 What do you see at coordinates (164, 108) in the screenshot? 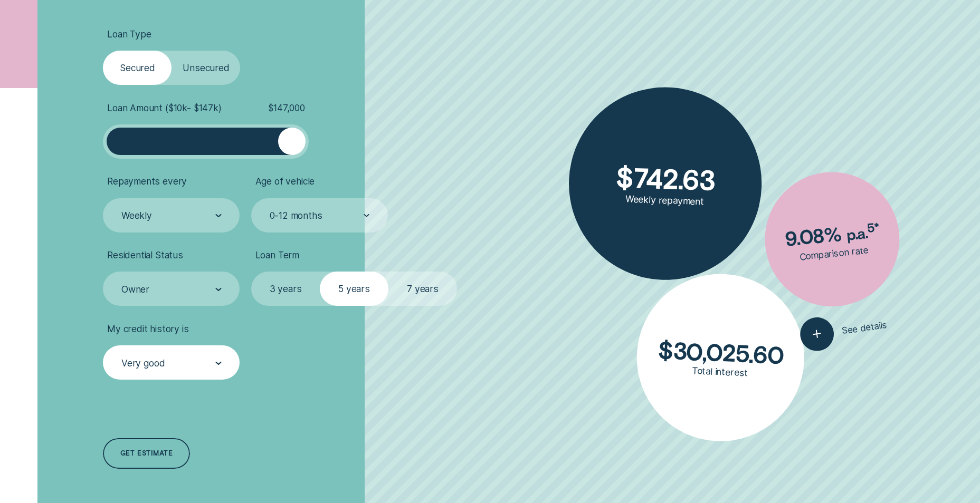
I see `span: Loan Amount ( $10k - $147k )` at bounding box center [164, 108].